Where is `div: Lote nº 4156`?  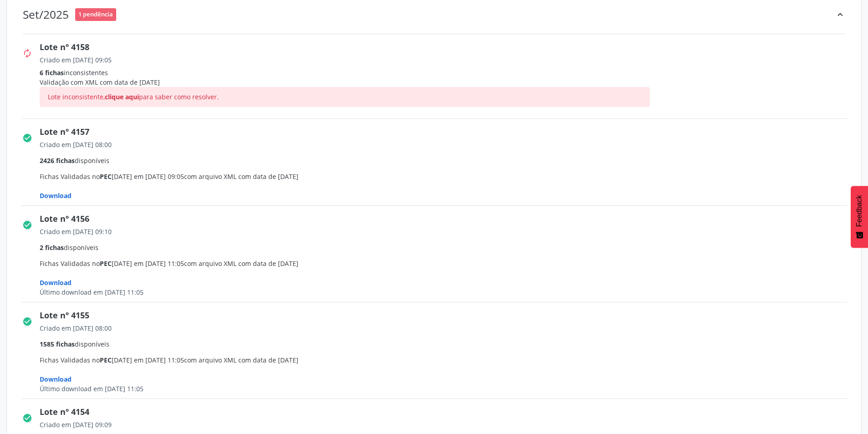 div: Lote nº 4156 is located at coordinates (446, 218).